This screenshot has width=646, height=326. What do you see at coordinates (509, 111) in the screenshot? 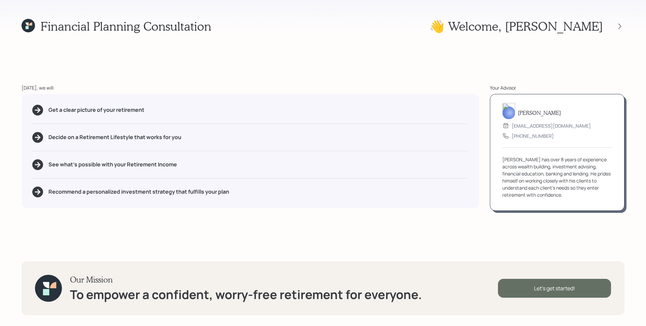
I see `img: james-distasi-headshot.png` at bounding box center [509, 111].